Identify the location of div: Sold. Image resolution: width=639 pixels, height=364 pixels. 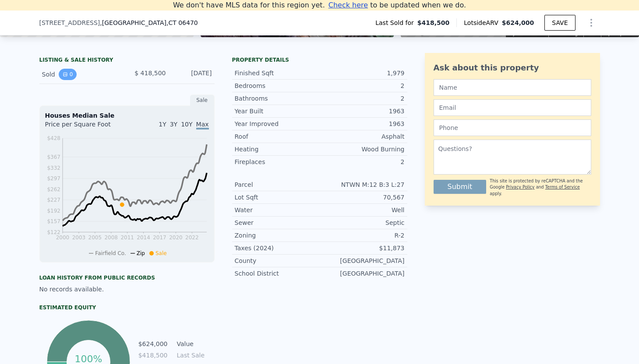
(81, 74).